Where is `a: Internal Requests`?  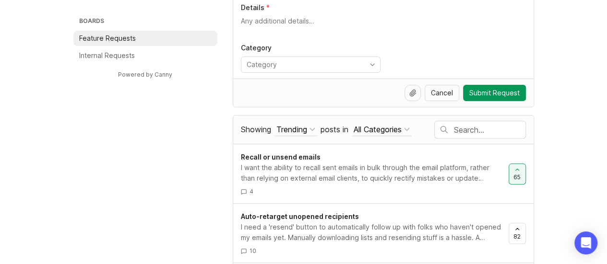
a: Internal Requests is located at coordinates (145, 56).